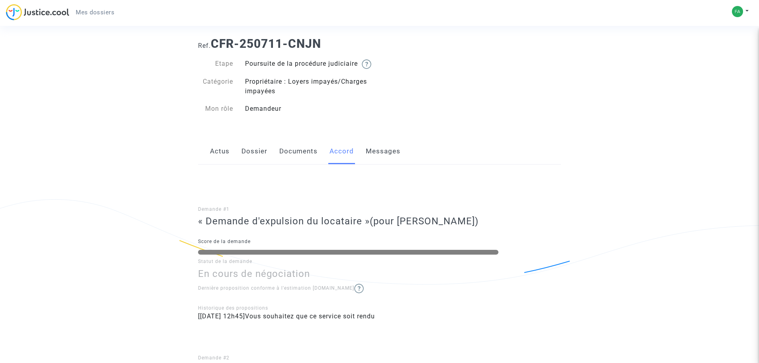  I want to click on a: Mes dossiers, so click(95, 12).